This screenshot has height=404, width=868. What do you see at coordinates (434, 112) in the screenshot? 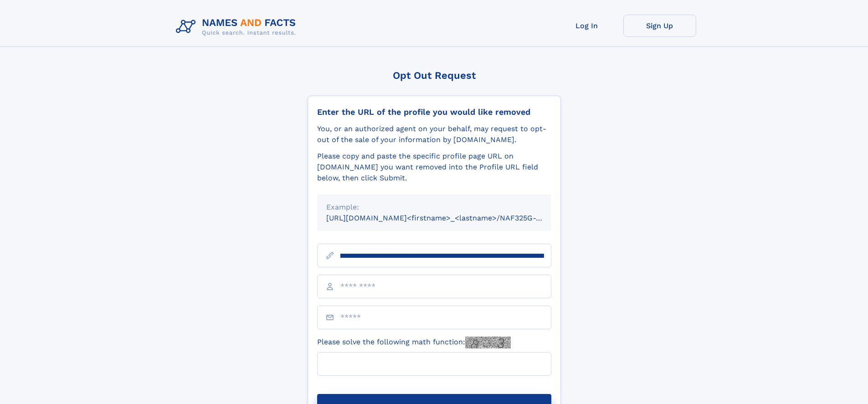
I see `div: Enter the URL of the profile you would like removed` at bounding box center [434, 112].